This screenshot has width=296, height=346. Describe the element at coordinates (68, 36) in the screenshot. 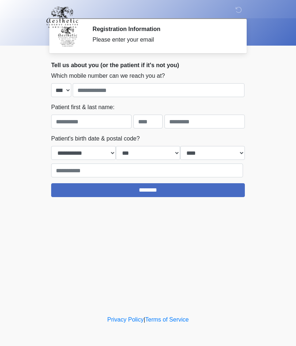

I see `img: Agent Avatar` at that location.